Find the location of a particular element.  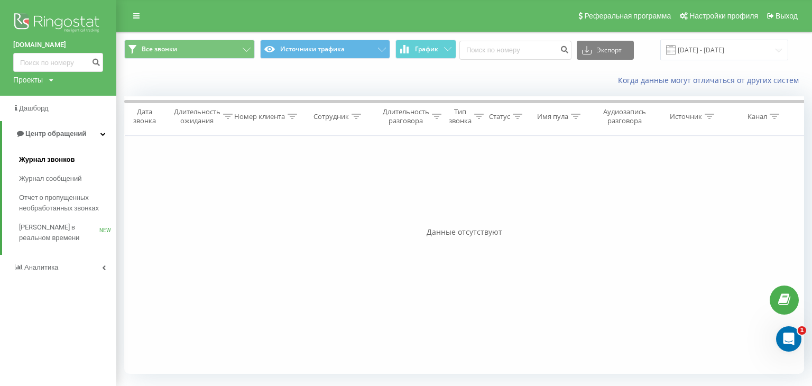

a: Центр обращений is located at coordinates (59, 134).